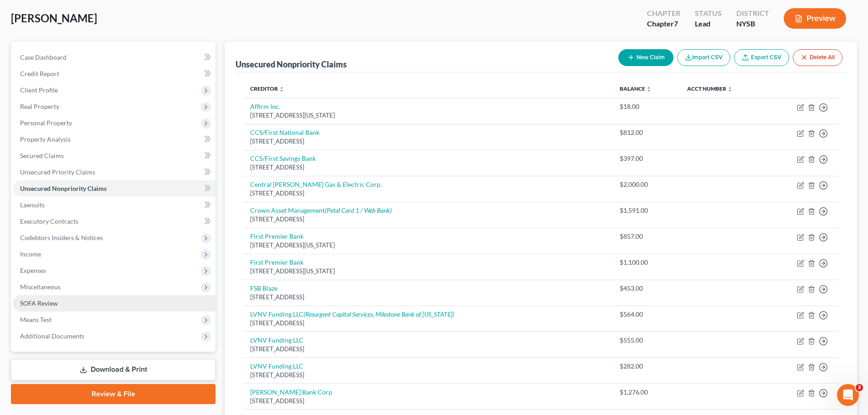 Image resolution: width=868 pixels, height=415 pixels. What do you see at coordinates (817, 57) in the screenshot?
I see `button: Delete All` at bounding box center [817, 57].